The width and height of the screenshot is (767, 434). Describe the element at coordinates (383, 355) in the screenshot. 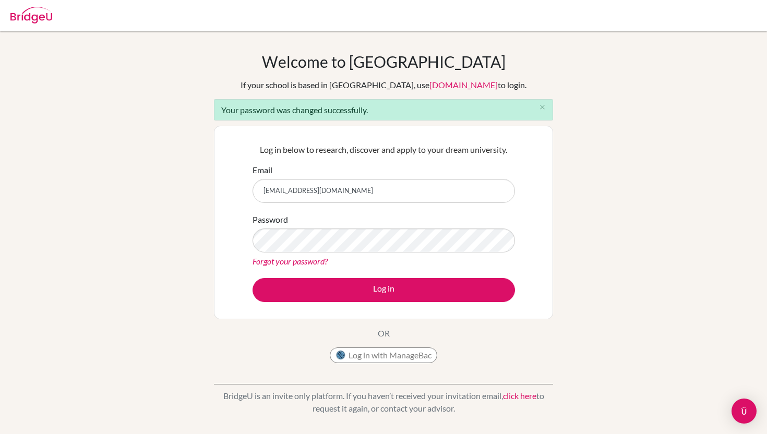

I see `button: Log in with ManageBac` at that location.